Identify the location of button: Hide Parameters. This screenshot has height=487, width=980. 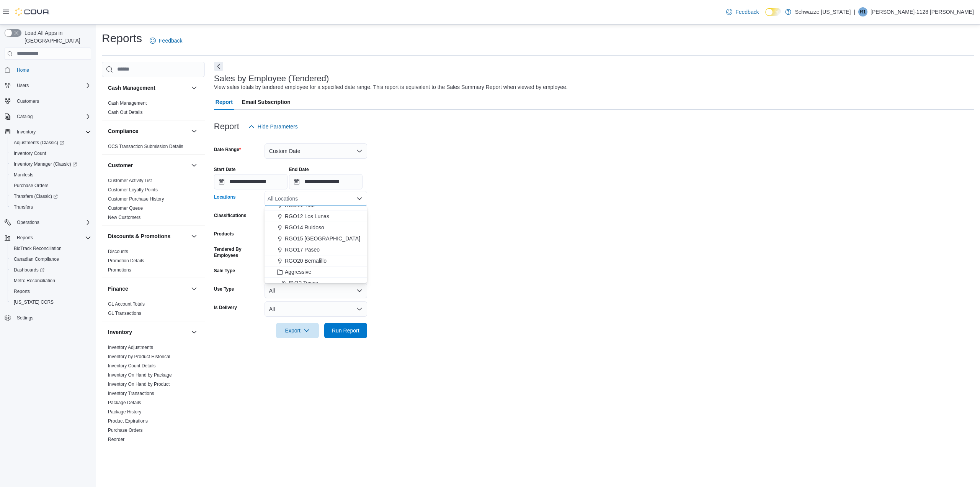
(273, 126).